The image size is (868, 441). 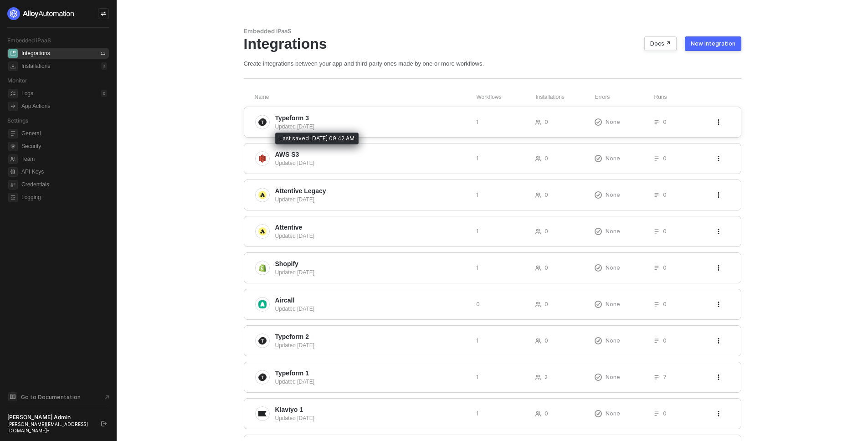 I want to click on span: Typeform 1, so click(x=292, y=373).